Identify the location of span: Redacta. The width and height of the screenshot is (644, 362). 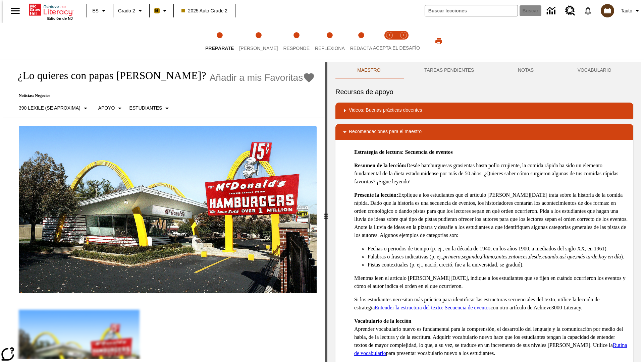
(361, 48).